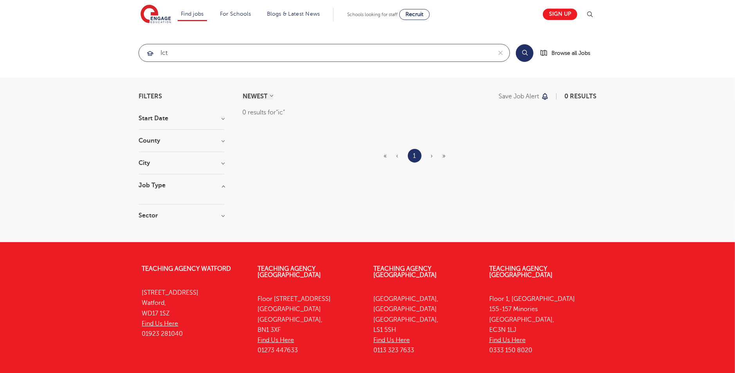 The image size is (735, 373). Describe the element at coordinates (192, 14) in the screenshot. I see `a: Find jobs` at that location.